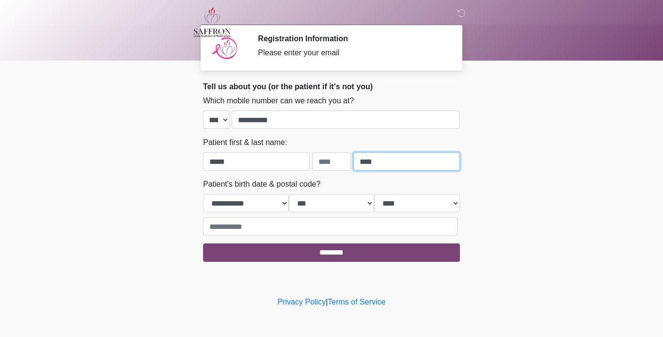 This screenshot has height=337, width=663. What do you see at coordinates (331, 86) in the screenshot?
I see `h2: Tell us about you (or the patient if it's not you)` at bounding box center [331, 86].